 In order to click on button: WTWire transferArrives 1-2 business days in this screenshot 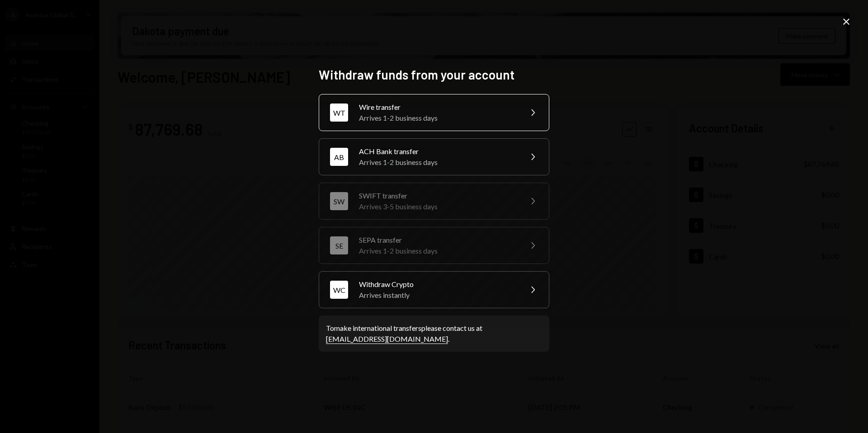, I will do `click(434, 112)`.